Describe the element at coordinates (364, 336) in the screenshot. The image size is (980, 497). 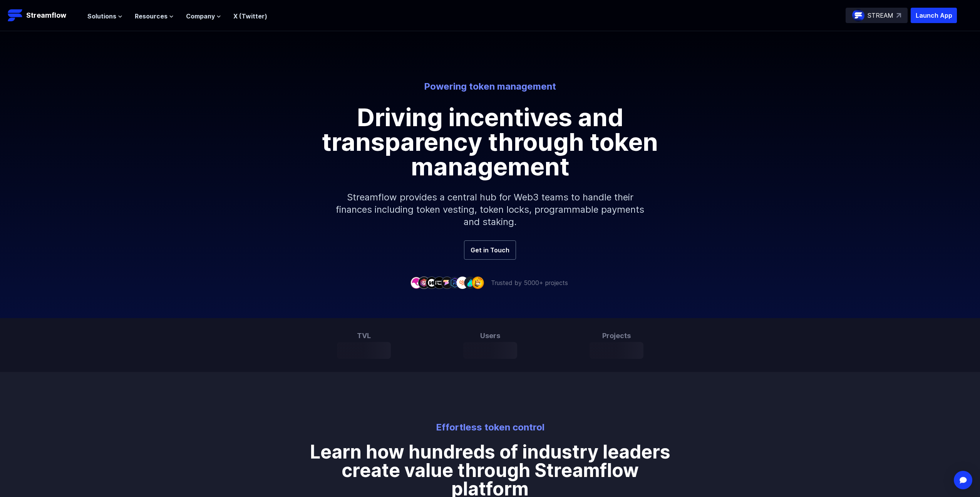
I see `h3: TVL` at that location.